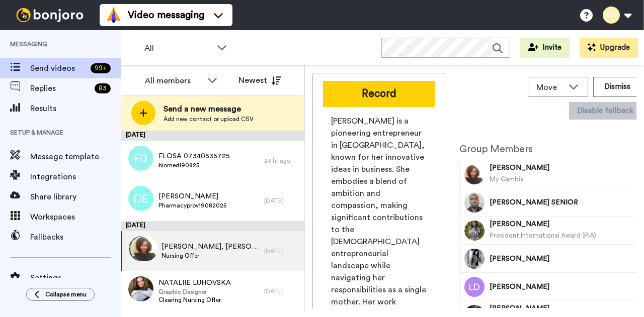  What do you see at coordinates (143, 249) in the screenshot?
I see `img: 0b5d401b-83b8-4a25-93c1-3a21a7196bb8.jpg` at bounding box center [143, 249].